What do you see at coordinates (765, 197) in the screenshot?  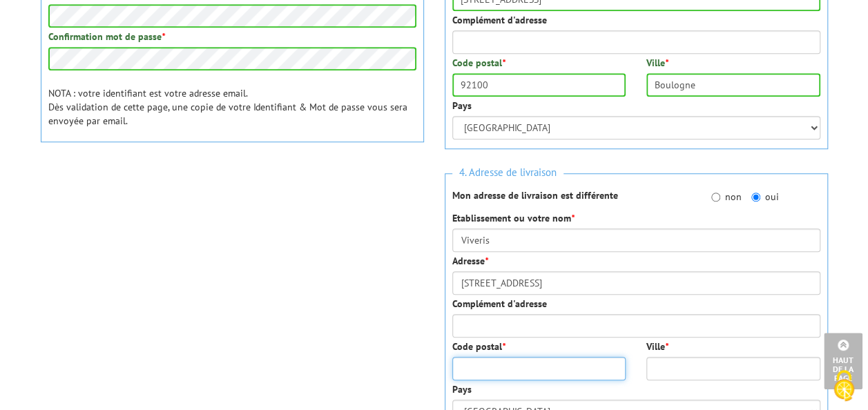 I see `label: oui` at bounding box center [765, 197].